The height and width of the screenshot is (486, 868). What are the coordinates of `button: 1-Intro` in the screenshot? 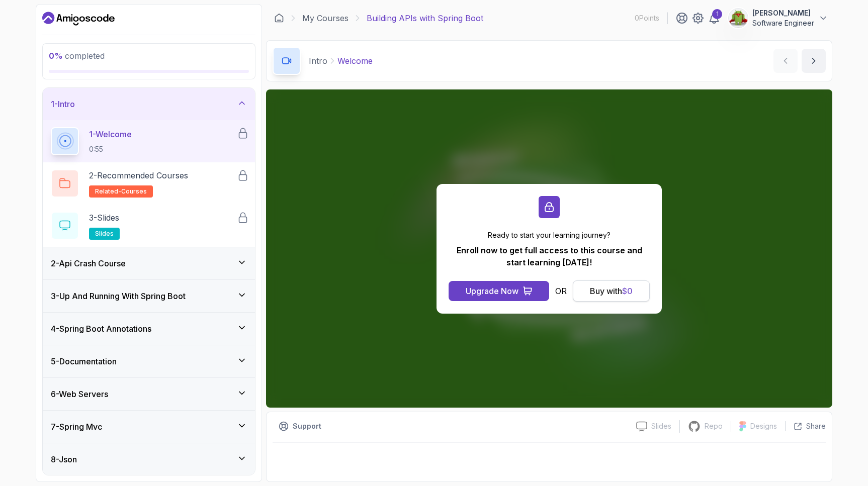 It's located at (149, 104).